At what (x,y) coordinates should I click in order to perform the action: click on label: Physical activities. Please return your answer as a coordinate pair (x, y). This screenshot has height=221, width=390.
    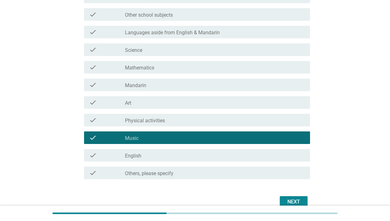
    Looking at the image, I should click on (145, 121).